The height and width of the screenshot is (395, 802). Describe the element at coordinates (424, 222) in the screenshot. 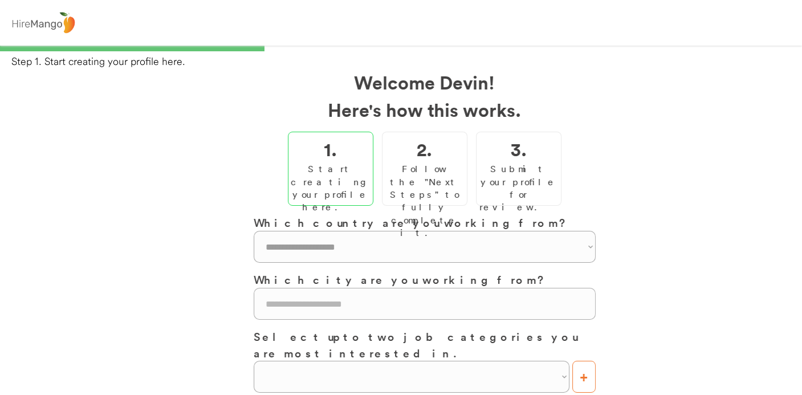

I see `h3: Which country are you working from?` at that location.